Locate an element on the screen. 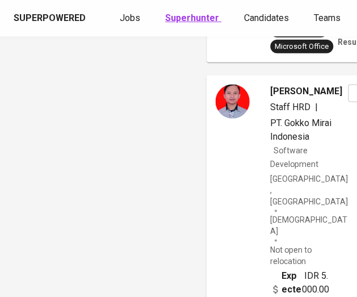 This screenshot has width=357, height=297. b: Superhunter is located at coordinates (192, 18).